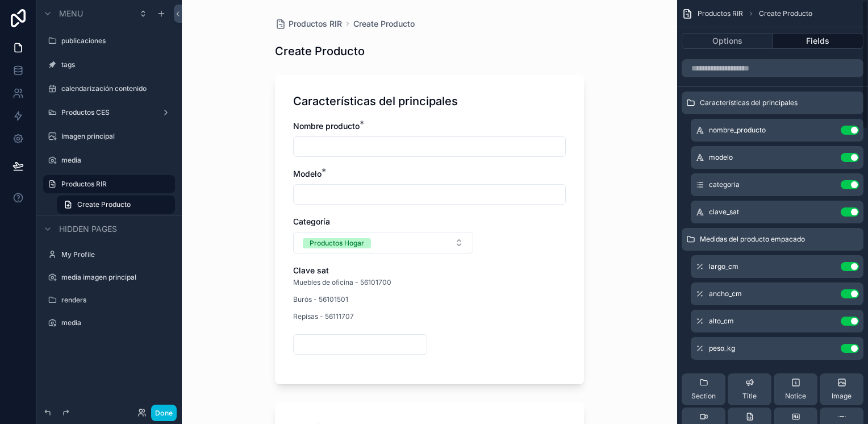 The height and width of the screenshot is (424, 868). I want to click on label: Productos CES, so click(107, 112).